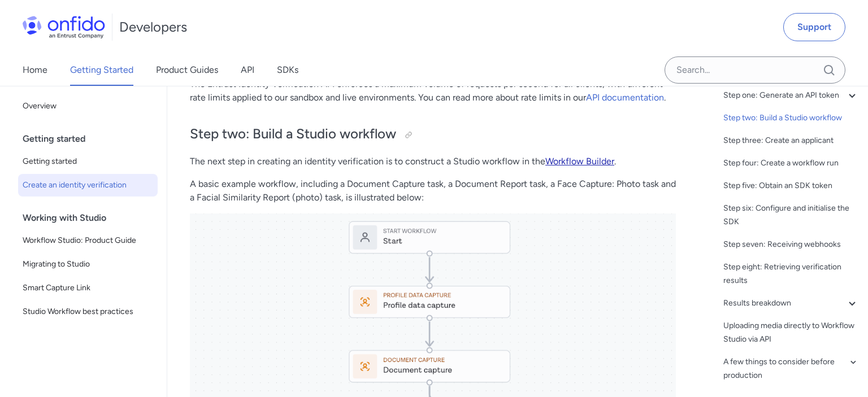 Image resolution: width=868 pixels, height=397 pixels. I want to click on a: Overview, so click(88, 106).